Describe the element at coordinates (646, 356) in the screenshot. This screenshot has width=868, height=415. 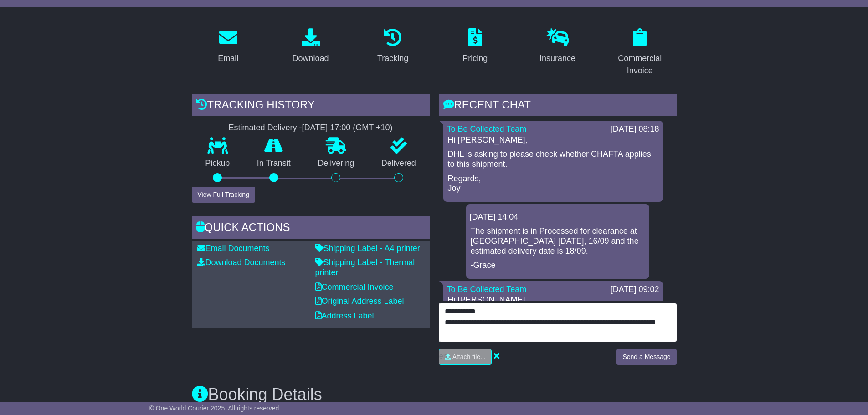
I see `button: Send a Message` at that location.